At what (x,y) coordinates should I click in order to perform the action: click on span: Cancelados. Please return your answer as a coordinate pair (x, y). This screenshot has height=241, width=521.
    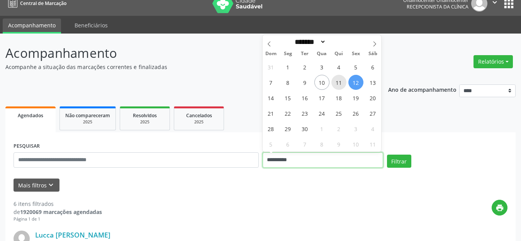
    Looking at the image, I should click on (199, 115).